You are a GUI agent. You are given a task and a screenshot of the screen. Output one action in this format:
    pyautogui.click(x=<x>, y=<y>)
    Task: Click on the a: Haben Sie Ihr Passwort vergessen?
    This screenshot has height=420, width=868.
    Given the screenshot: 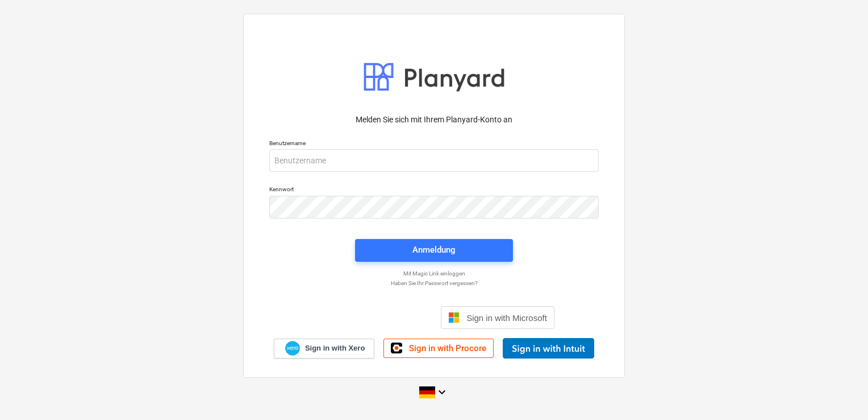 What is the action you would take?
    pyautogui.click(x=434, y=283)
    